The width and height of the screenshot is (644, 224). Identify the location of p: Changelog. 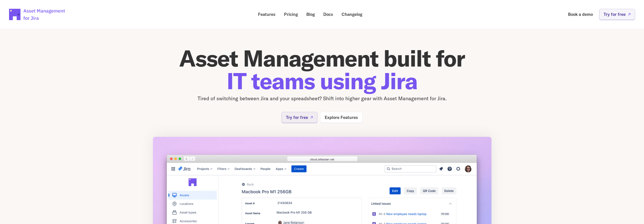
(352, 14).